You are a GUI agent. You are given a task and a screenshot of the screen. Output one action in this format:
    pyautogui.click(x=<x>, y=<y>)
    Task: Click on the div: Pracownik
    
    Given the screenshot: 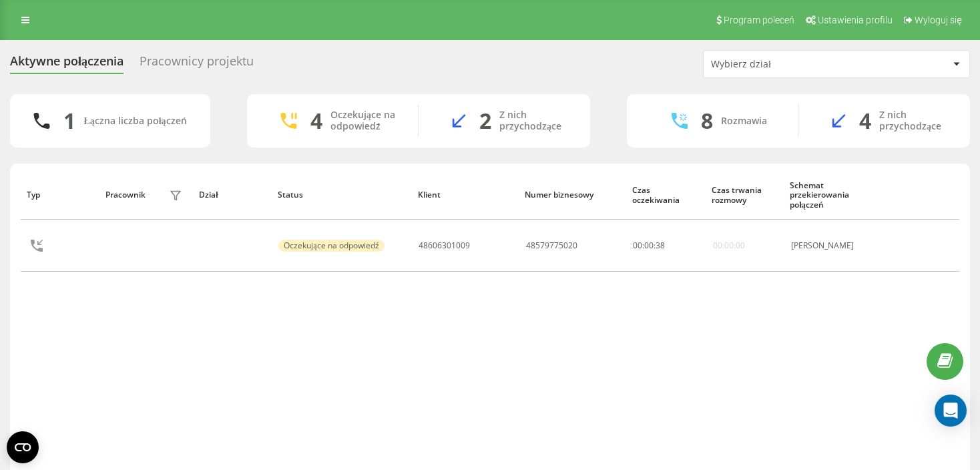 What is the action you would take?
    pyautogui.click(x=126, y=195)
    